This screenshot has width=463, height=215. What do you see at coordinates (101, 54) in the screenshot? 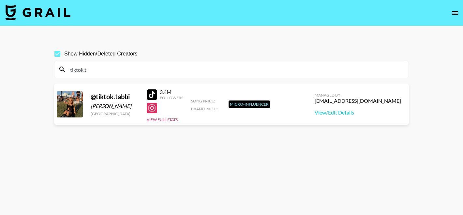
I see `span: Show Hidden/Deleted Creators` at bounding box center [101, 54].